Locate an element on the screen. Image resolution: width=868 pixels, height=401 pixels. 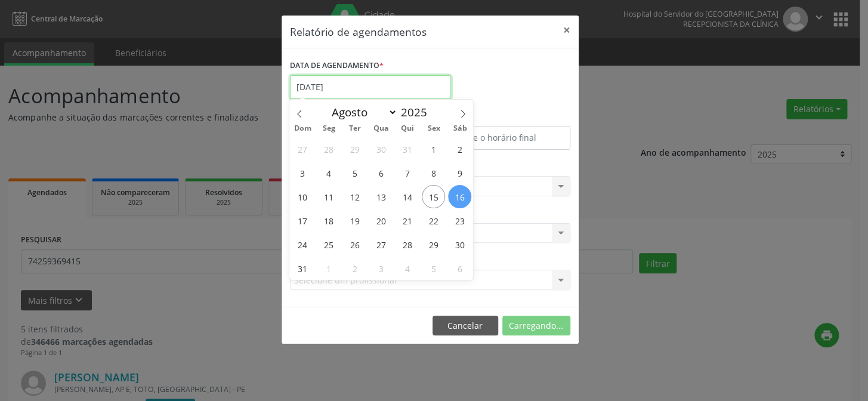
span: Qua is located at coordinates (381, 129).